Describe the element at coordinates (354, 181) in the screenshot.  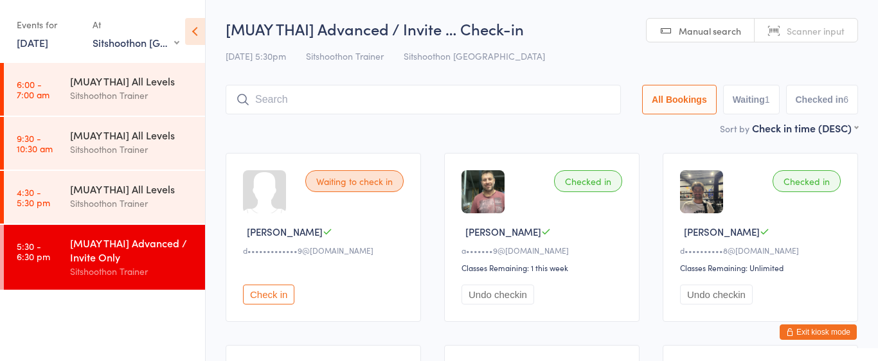
I see `div: Waiting to check in` at that location.